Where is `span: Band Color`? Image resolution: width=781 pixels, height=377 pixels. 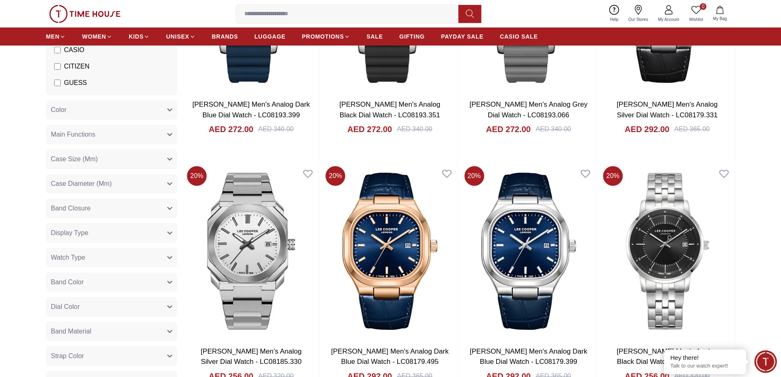
span: Band Color is located at coordinates (67, 282).